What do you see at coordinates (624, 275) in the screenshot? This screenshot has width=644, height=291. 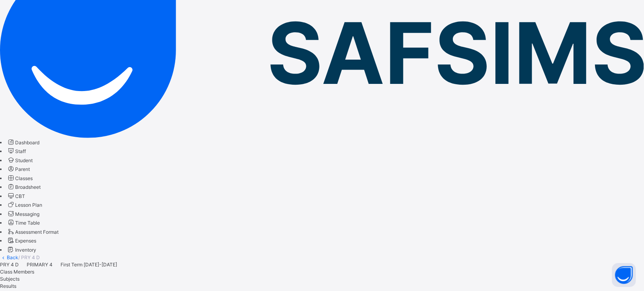 I see `button: Open asap` at bounding box center [624, 275].